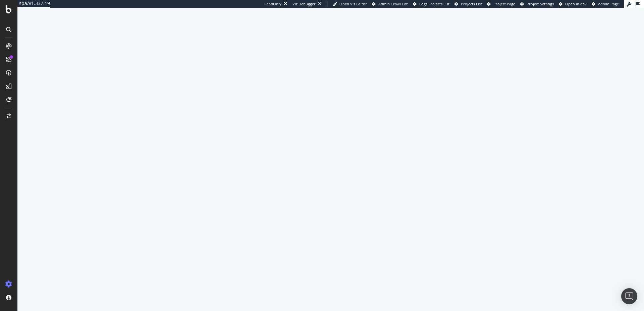  Describe the element at coordinates (390, 4) in the screenshot. I see `a: Admin Crawl List` at that location.